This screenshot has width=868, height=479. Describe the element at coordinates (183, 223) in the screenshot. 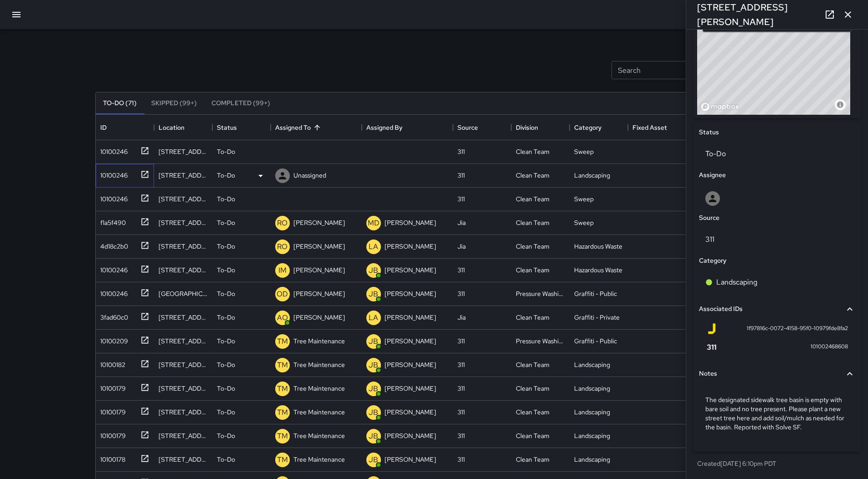

I see `div: 170 Fell Street` at that location.